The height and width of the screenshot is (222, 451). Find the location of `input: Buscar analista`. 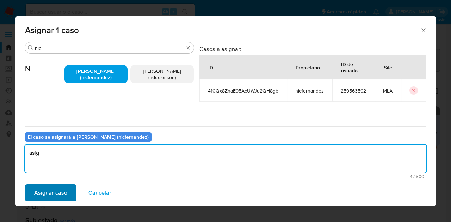

input: Buscar analista is located at coordinates (109, 48).